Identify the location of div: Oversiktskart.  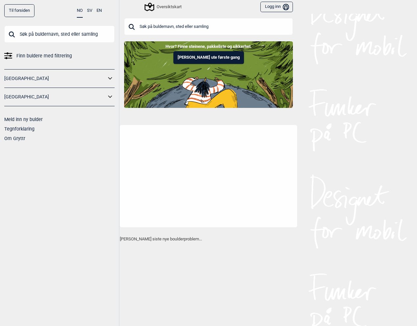
(164, 7).